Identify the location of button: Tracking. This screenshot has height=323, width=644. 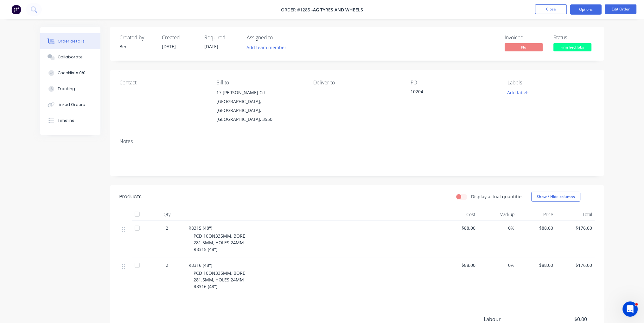
(70, 89).